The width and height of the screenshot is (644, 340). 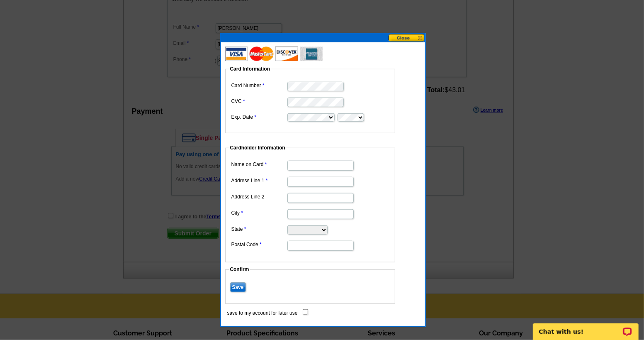 I want to click on button: Open LiveChat chat widget, so click(x=101, y=18).